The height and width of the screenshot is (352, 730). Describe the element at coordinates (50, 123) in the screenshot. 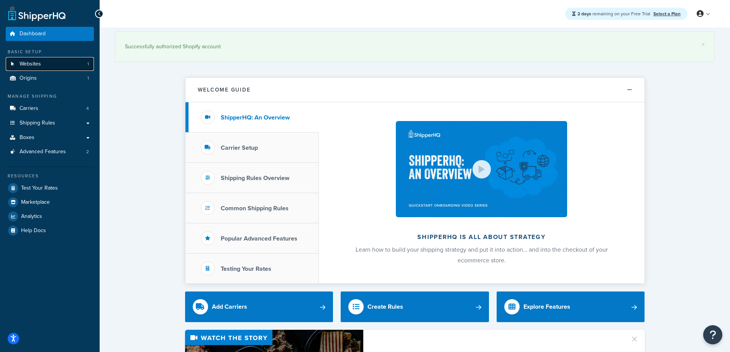

I see `a: Shipping Rules` at that location.